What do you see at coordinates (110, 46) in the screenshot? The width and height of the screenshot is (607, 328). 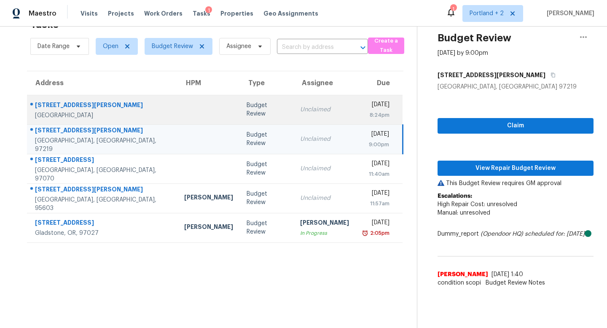 I see `span: Open` at bounding box center [110, 46].